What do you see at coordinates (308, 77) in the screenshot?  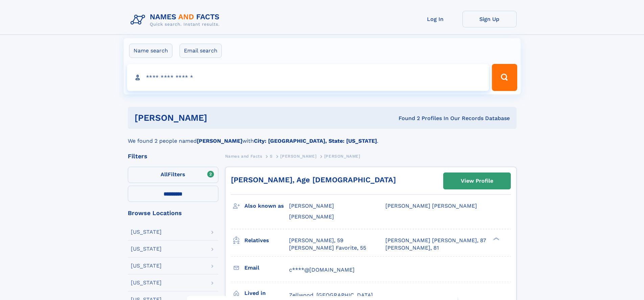 I see `input: search input` at bounding box center [308, 77].